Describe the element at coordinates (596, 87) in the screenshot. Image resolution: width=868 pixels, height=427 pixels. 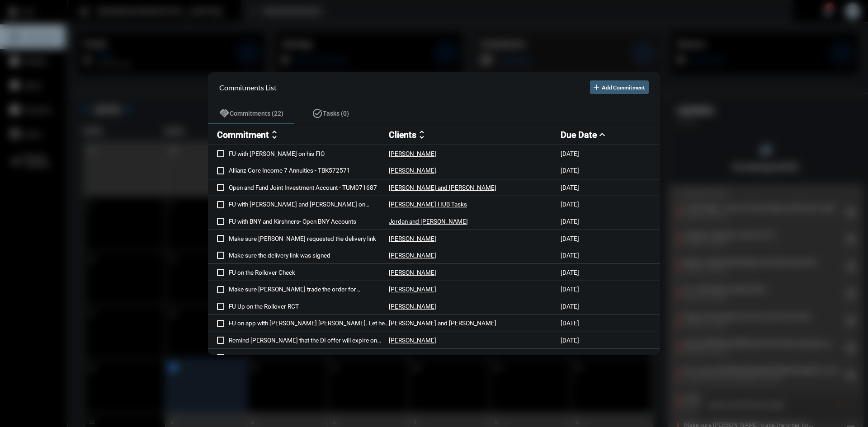
I see `mat-icon: add` at that location.